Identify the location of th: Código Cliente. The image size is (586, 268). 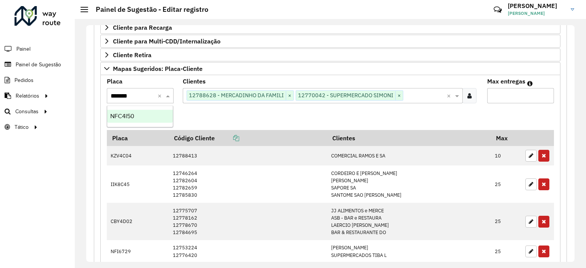
(248, 138).